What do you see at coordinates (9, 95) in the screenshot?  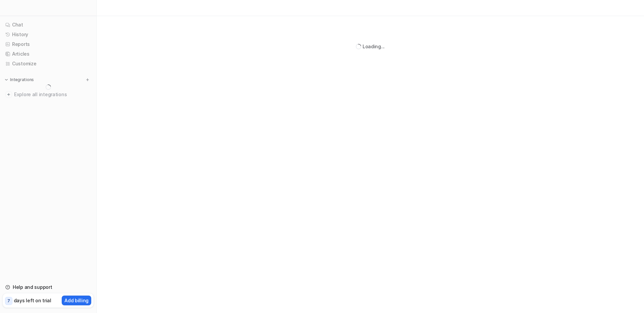 I see `img: explore all integrations` at bounding box center [9, 95].